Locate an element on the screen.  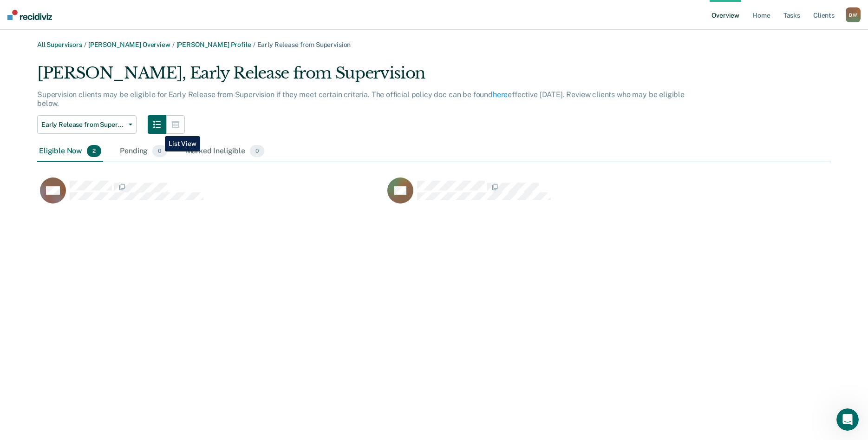
button: BW is located at coordinates (853, 15).